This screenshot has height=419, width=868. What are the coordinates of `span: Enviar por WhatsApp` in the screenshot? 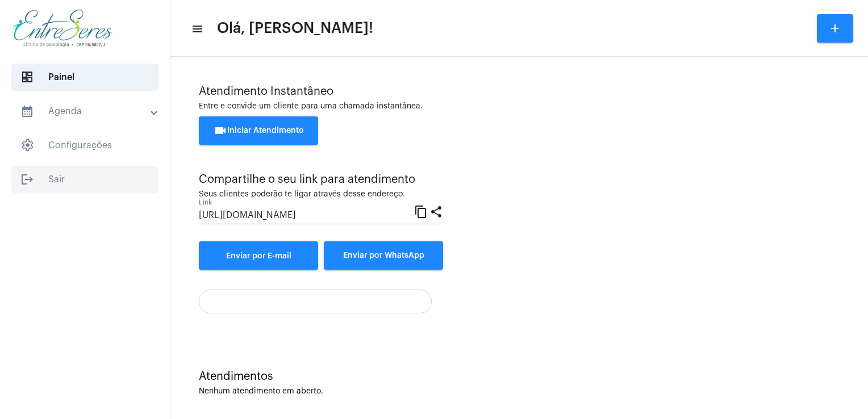 It's located at (384, 256).